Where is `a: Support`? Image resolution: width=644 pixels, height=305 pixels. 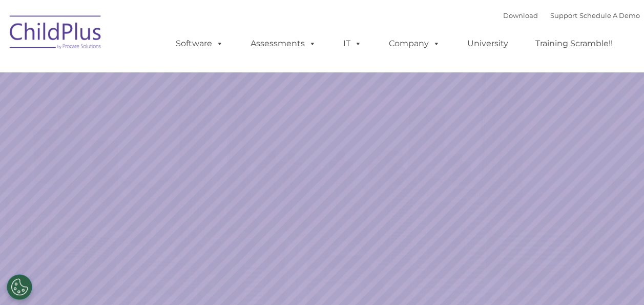 a: Support is located at coordinates (564, 15).